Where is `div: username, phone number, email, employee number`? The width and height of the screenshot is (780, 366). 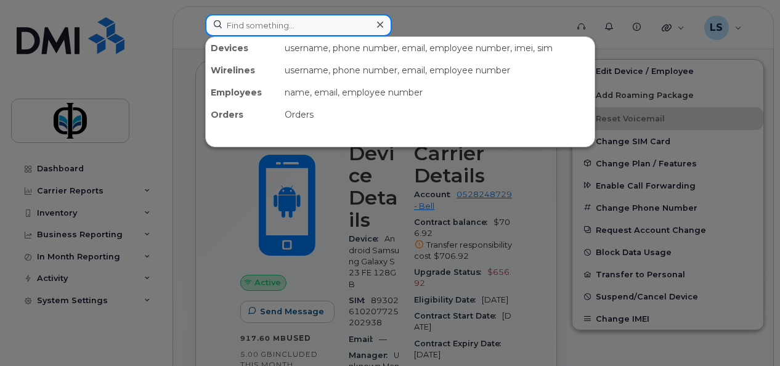 div: username, phone number, email, employee number is located at coordinates (437, 70).